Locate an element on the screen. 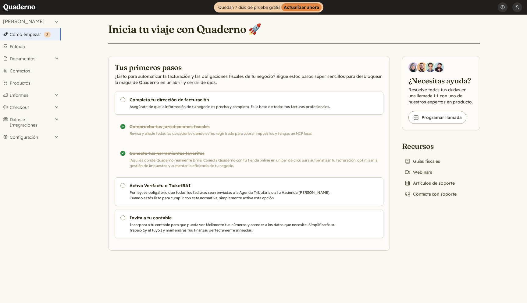  strong: Actualizar ahora is located at coordinates (301, 7).